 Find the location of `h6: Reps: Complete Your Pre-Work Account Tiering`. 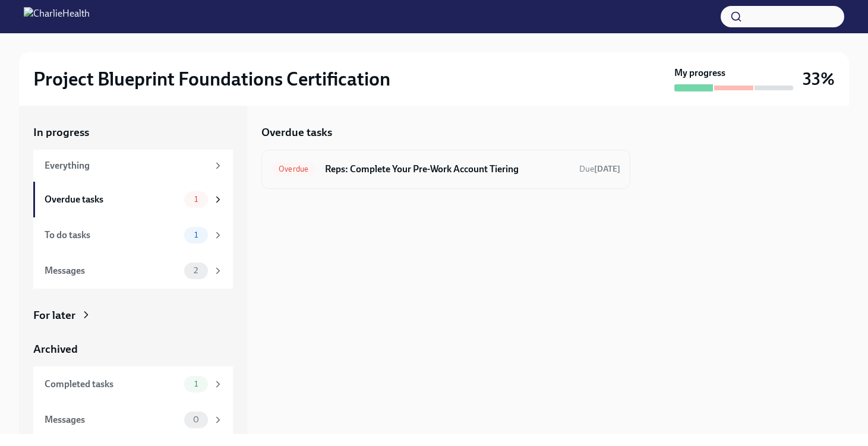

h6: Reps: Complete Your Pre-Work Account Tiering is located at coordinates (448, 169).